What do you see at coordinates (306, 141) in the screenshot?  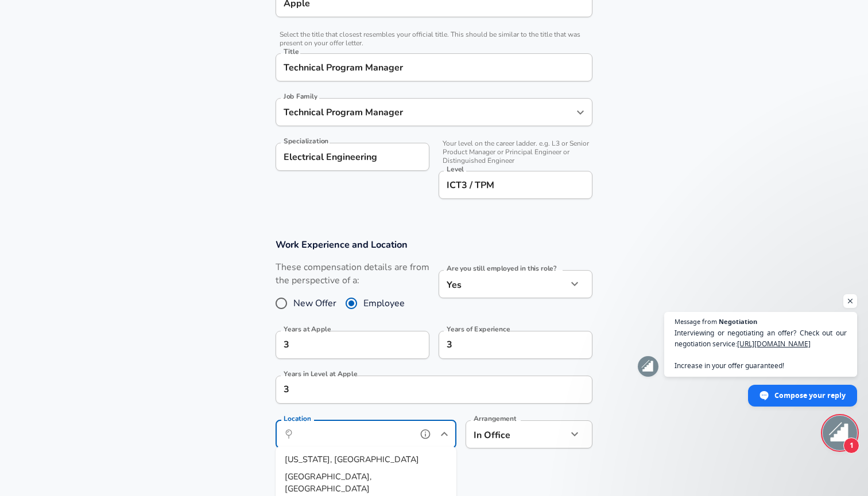 I see `label: Specialization` at bounding box center [306, 141].